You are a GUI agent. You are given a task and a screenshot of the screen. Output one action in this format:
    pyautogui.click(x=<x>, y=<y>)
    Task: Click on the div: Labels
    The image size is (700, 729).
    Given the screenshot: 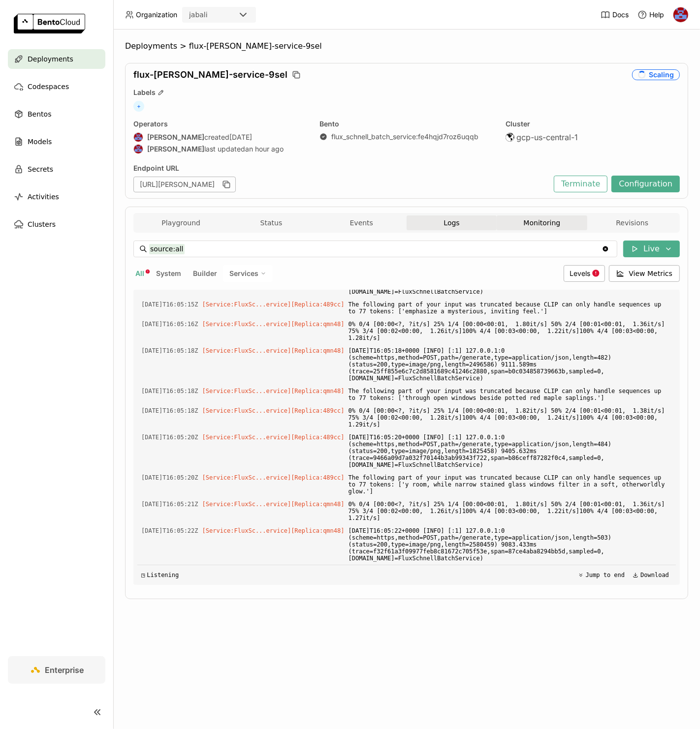 What is the action you would take?
    pyautogui.click(x=406, y=93)
    